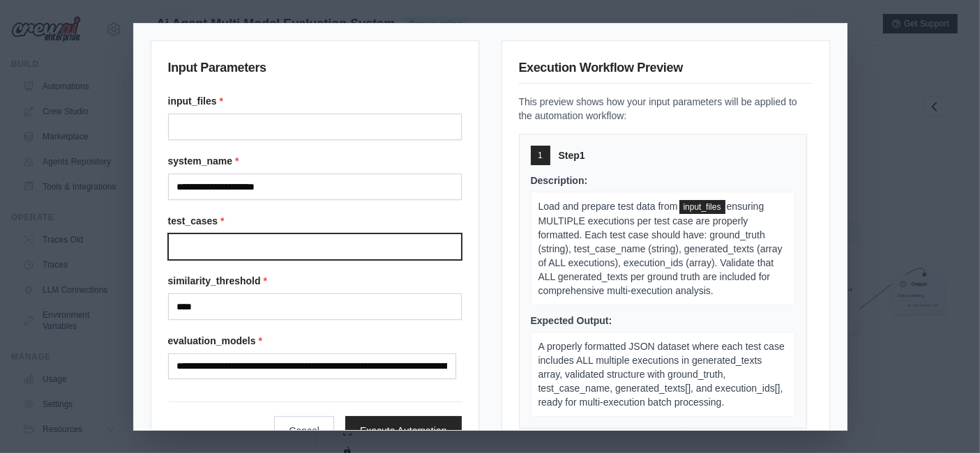  What do you see at coordinates (661, 248) in the screenshot?
I see `span: ensuring MULTIPLE executions per test case are properly formatted. Each test case should have: gr...` at bounding box center [661, 248].